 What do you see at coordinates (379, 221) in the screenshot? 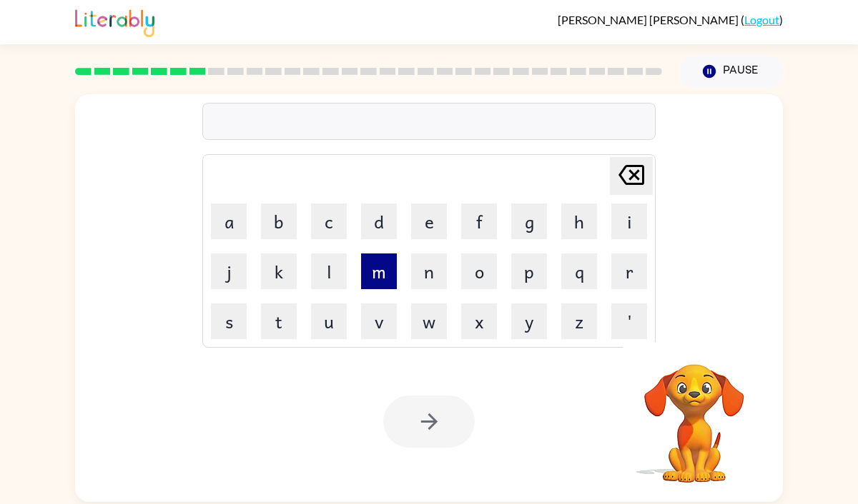
I see `button: d` at bounding box center [379, 221].